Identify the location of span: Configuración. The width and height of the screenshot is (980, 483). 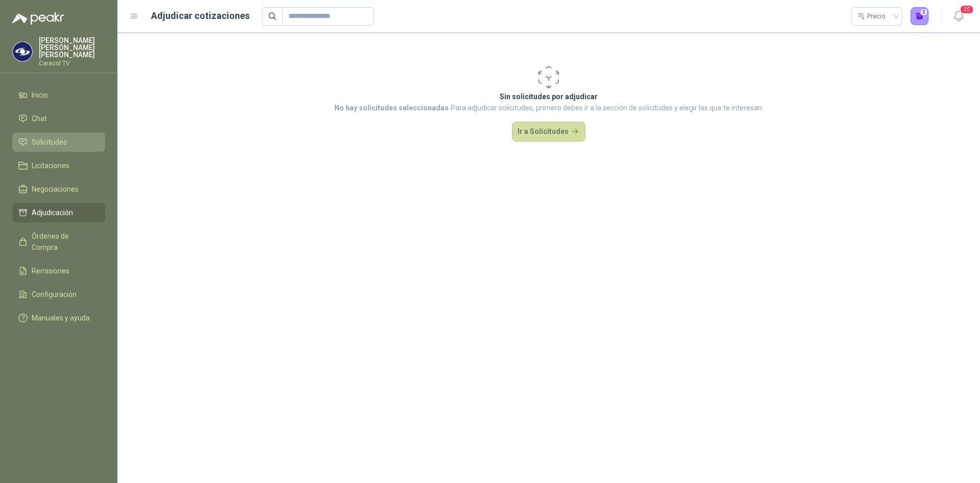
(54, 294).